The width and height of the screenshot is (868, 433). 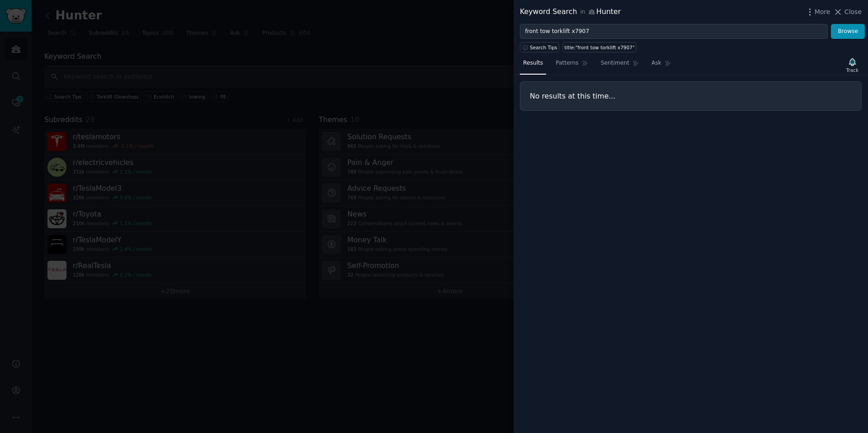 I want to click on button: Search Tips, so click(x=539, y=47).